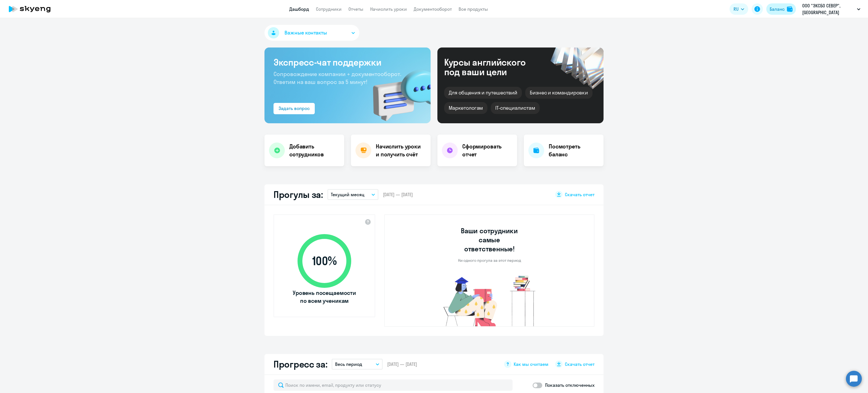 This screenshot has height=393, width=868. What do you see at coordinates (781, 9) in the screenshot?
I see `button: Балансbalance` at bounding box center [781, 9].